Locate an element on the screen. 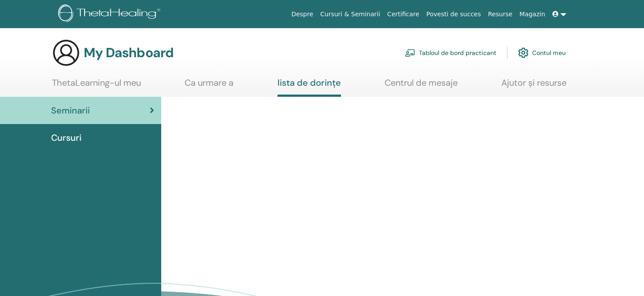  a: Resurse is located at coordinates (501, 14).